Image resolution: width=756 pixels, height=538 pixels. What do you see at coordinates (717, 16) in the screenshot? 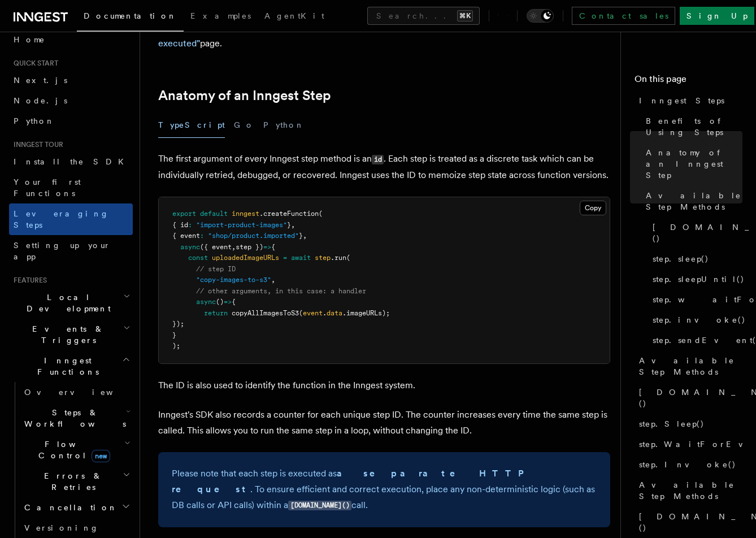
I see `a: Sign Up` at bounding box center [717, 16].